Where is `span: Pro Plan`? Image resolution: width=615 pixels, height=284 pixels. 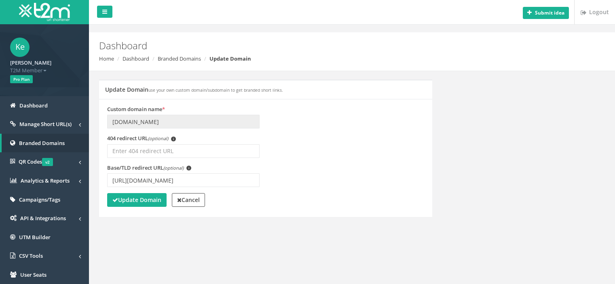 span: Pro Plan is located at coordinates (21, 79).